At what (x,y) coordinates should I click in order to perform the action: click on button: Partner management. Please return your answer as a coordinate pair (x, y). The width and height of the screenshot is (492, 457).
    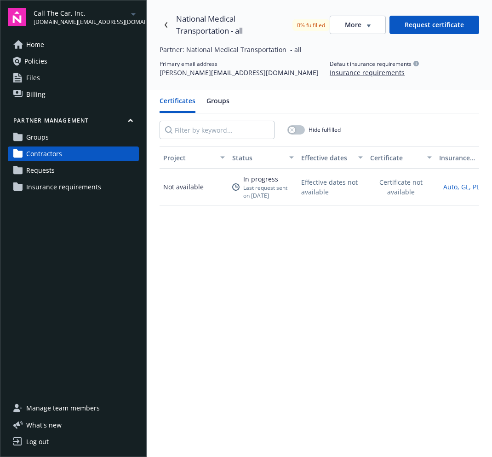
    Looking at the image, I should click on (73, 122).